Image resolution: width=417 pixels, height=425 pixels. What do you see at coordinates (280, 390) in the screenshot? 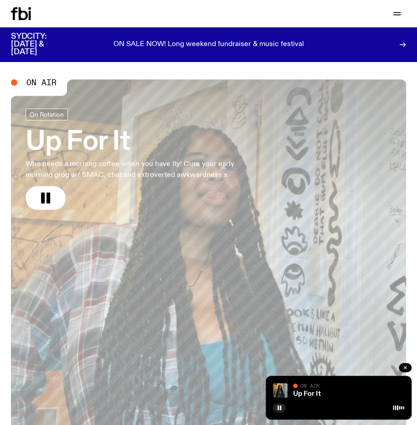
I see `img: Ify - a Brown Skin girl with black braided twists, looking up to the side with her tongue stickin...` at bounding box center [280, 390].